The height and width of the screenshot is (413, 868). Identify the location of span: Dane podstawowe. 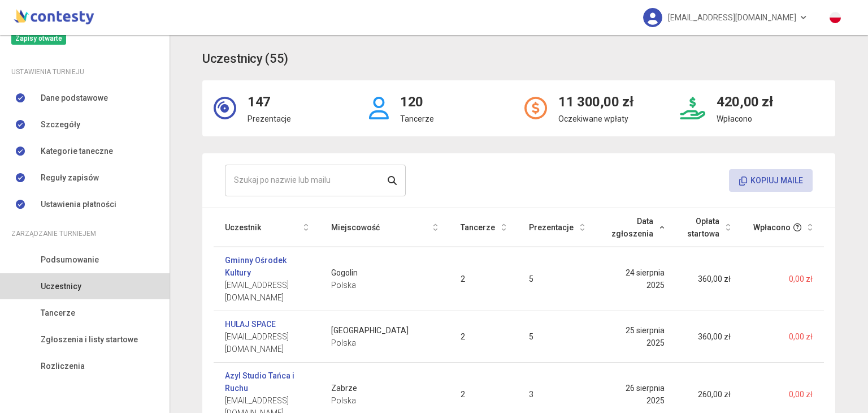
(74, 98).